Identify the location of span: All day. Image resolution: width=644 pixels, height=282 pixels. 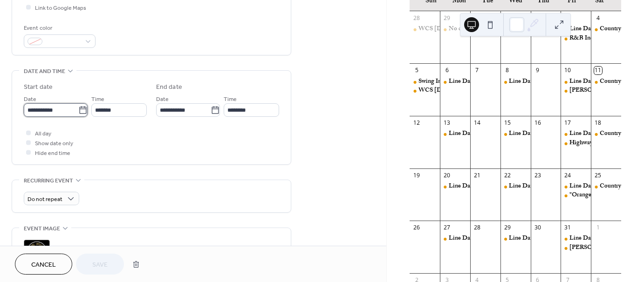
(43, 134).